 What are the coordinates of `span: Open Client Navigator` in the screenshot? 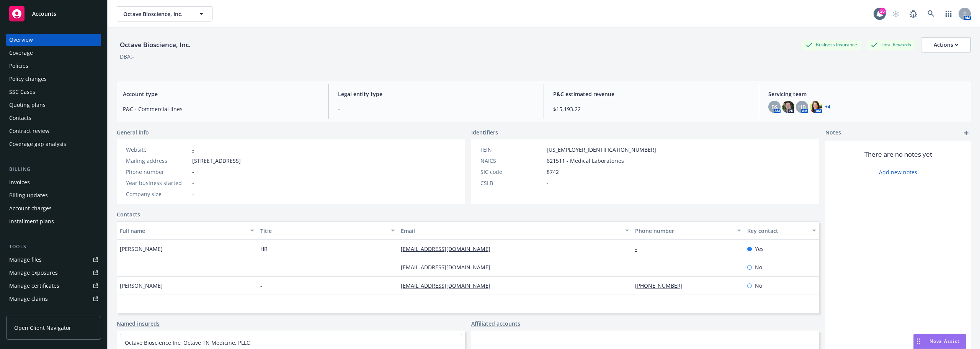 It's located at (42, 328).